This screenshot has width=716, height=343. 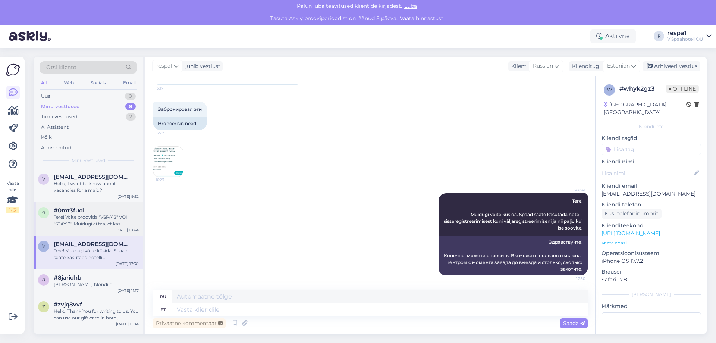 I want to click on span: Tere! Muidugi võite küsida. Spaad saate kasutada hotelli sisseregistreerimisest kuni väljaregistr..., so click(x=513, y=214).